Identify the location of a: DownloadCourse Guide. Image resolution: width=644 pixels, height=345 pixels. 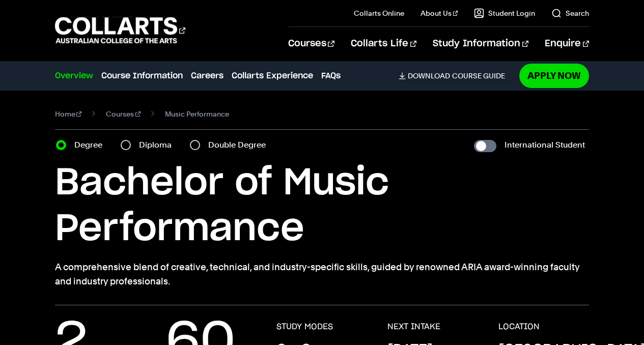
(455, 76).